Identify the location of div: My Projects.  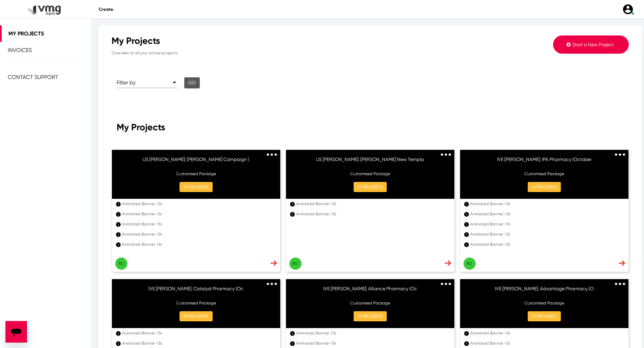
(282, 41).